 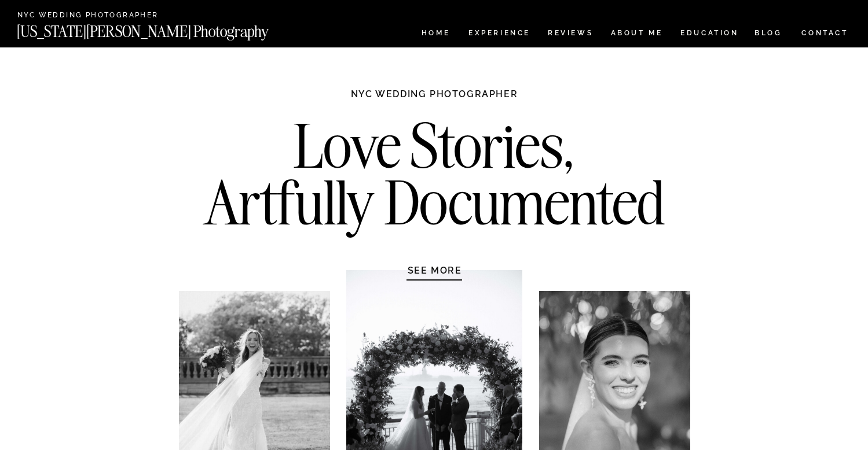 I want to click on a: Experience, so click(x=499, y=34).